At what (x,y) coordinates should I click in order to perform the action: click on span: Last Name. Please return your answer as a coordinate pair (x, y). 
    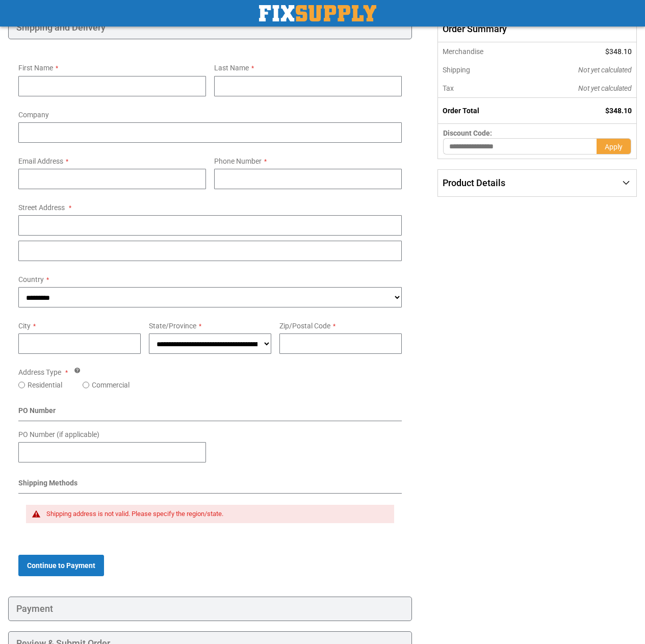
    Looking at the image, I should click on (231, 68).